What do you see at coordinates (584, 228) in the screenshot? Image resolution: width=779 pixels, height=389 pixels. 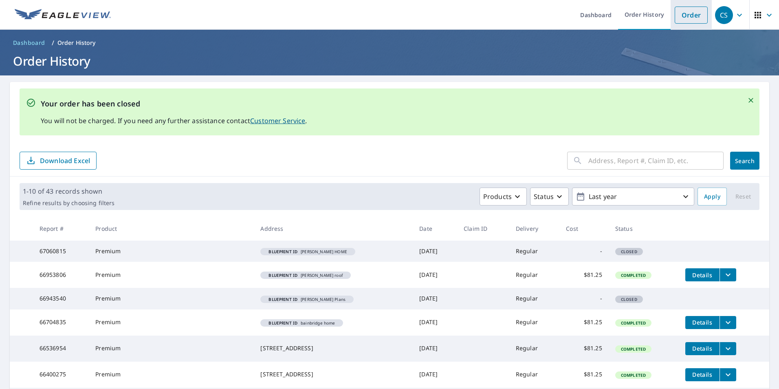 I see `th: Cost` at bounding box center [584, 228].